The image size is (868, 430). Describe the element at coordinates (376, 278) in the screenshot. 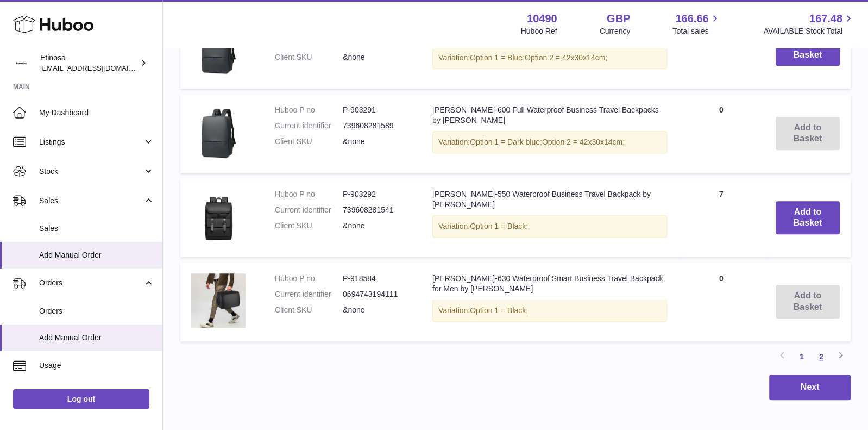

I see `dd: P-918584` at that location.